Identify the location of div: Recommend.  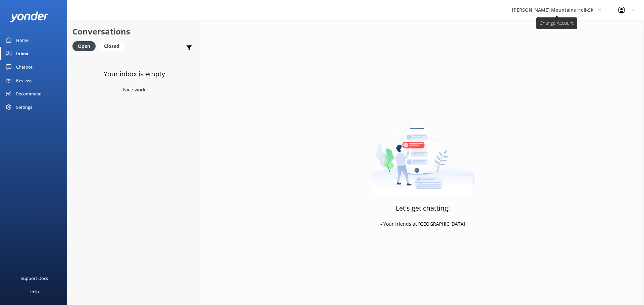
(29, 94).